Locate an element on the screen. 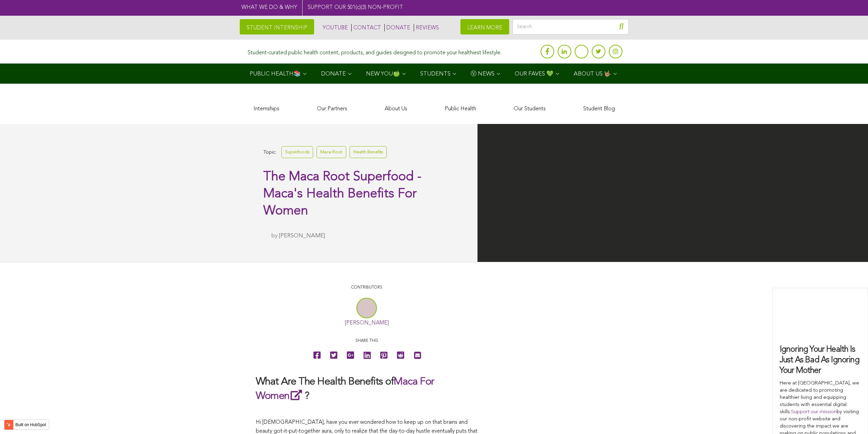 The height and width of the screenshot is (434, 868). span: PUBLIC HEALTH📚 is located at coordinates (275, 74).